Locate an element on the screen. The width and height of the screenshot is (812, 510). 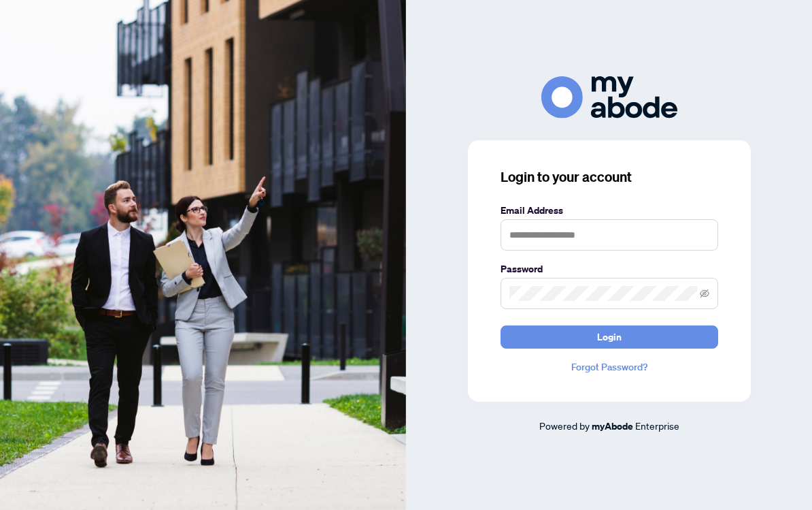
span: eye-invisible is located at coordinates (705, 293).